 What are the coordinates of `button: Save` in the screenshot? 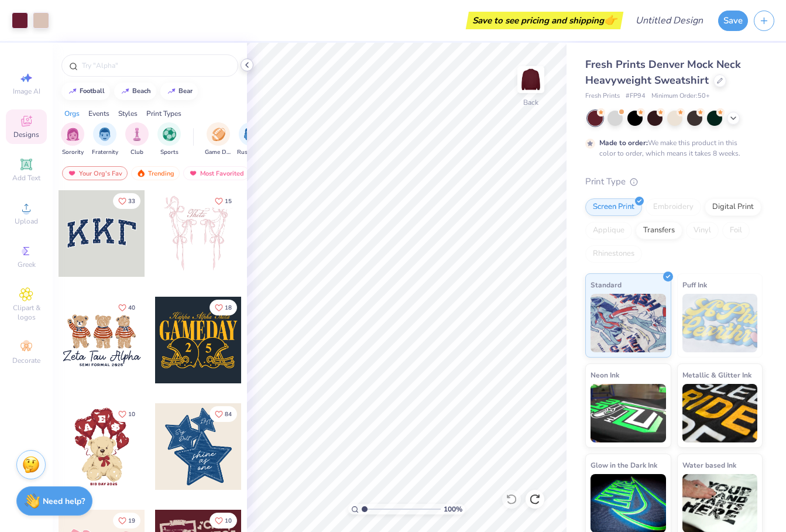 It's located at (733, 20).